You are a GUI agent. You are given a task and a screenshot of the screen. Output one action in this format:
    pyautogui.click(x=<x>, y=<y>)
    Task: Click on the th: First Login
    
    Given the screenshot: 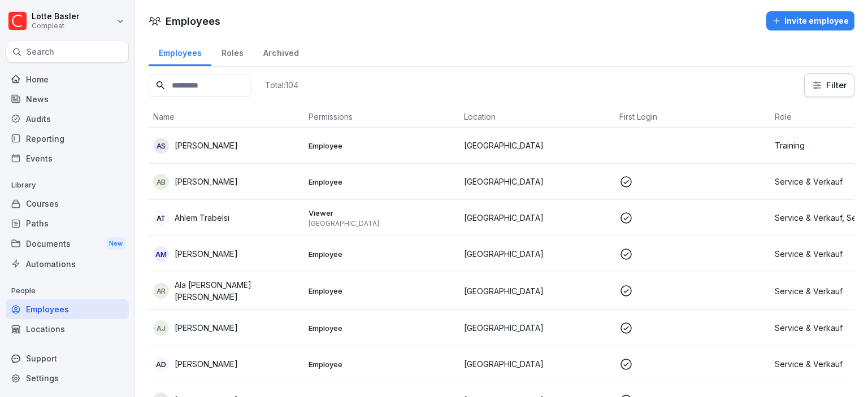 What is the action you would take?
    pyautogui.click(x=692, y=117)
    